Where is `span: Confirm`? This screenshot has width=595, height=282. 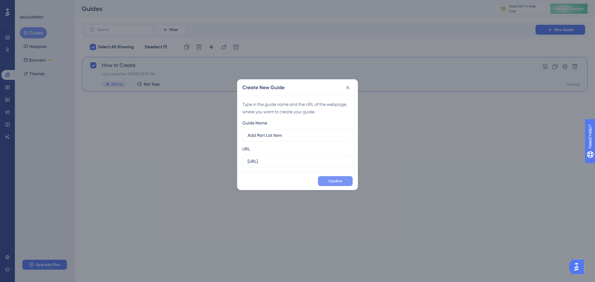
span: Confirm is located at coordinates (335, 181).